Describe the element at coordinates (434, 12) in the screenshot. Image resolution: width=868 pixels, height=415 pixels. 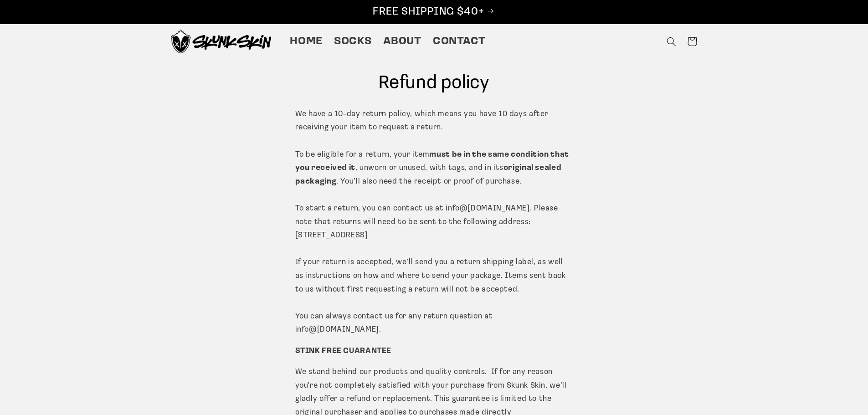
I see `p: FREE SHIPPING $40+` at that location.